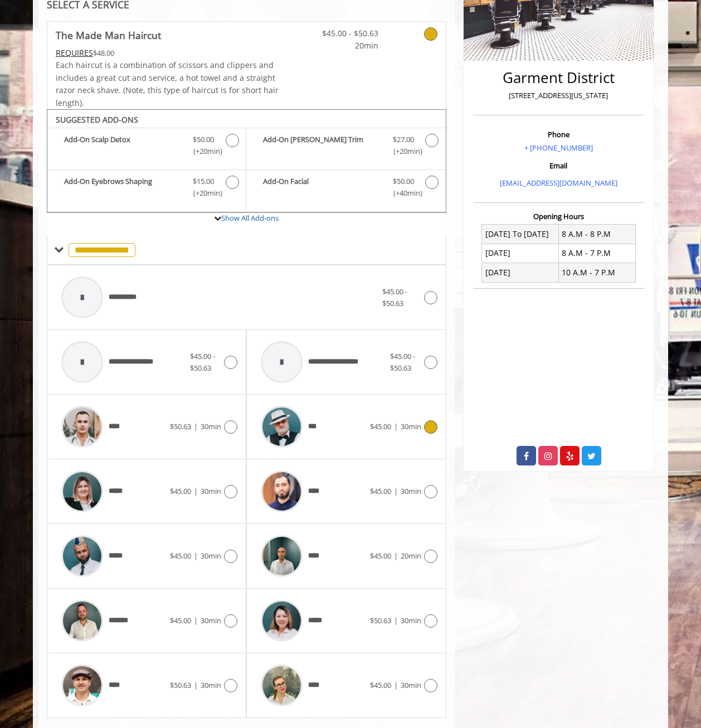 The image size is (701, 728). I want to click on b: SUGGESTED ADD-ONS, so click(97, 119).